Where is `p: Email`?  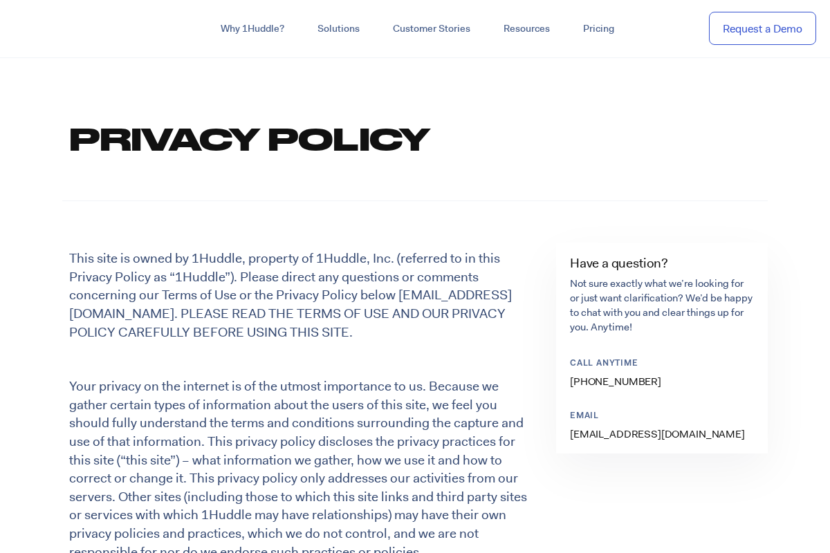
p: Email is located at coordinates (656, 416).